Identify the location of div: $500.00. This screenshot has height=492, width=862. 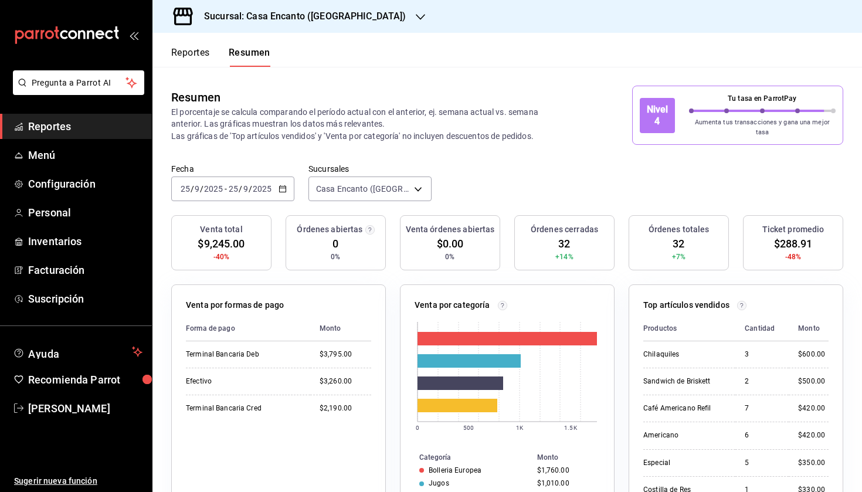
(814, 381).